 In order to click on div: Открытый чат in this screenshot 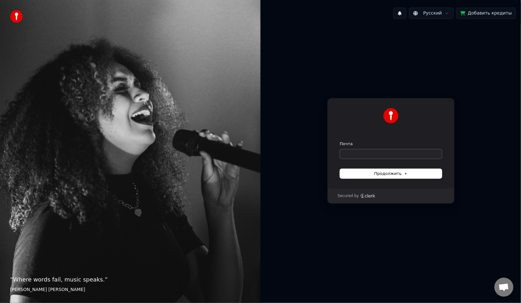, I will do `click(504, 287)`.